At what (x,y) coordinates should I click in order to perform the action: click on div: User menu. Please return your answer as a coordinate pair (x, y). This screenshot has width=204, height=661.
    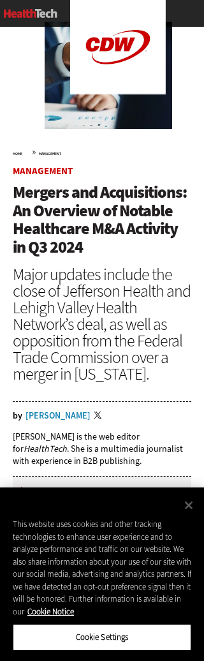
    Looking at the image, I should click on (182, 112).